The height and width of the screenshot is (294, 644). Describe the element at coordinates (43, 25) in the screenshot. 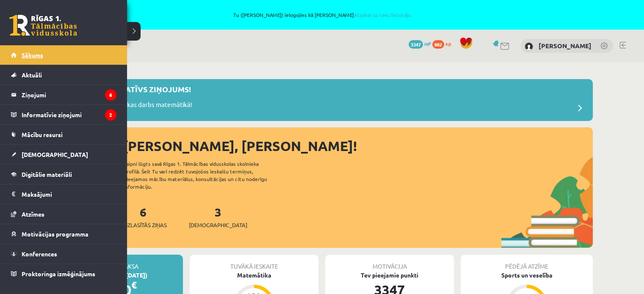

I see `a: Rīgas 1. Tālmācības vidusskola` at that location.